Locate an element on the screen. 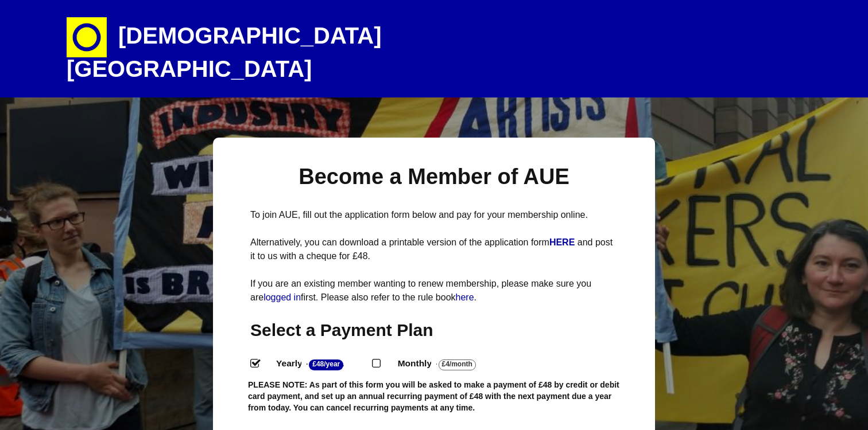 The width and height of the screenshot is (868, 430). p: If you are an existing member wanting to renew membership, please make sure you are first. Please... is located at coordinates (434, 291).